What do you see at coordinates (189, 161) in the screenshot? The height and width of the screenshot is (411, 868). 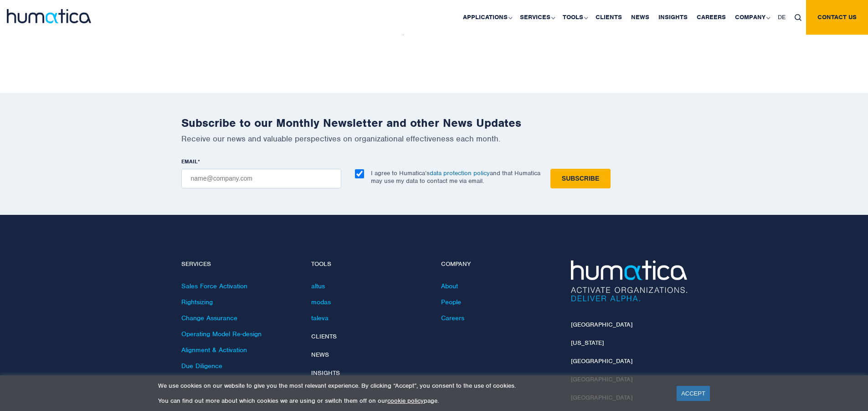 I see `span: EMAIL` at bounding box center [189, 161].